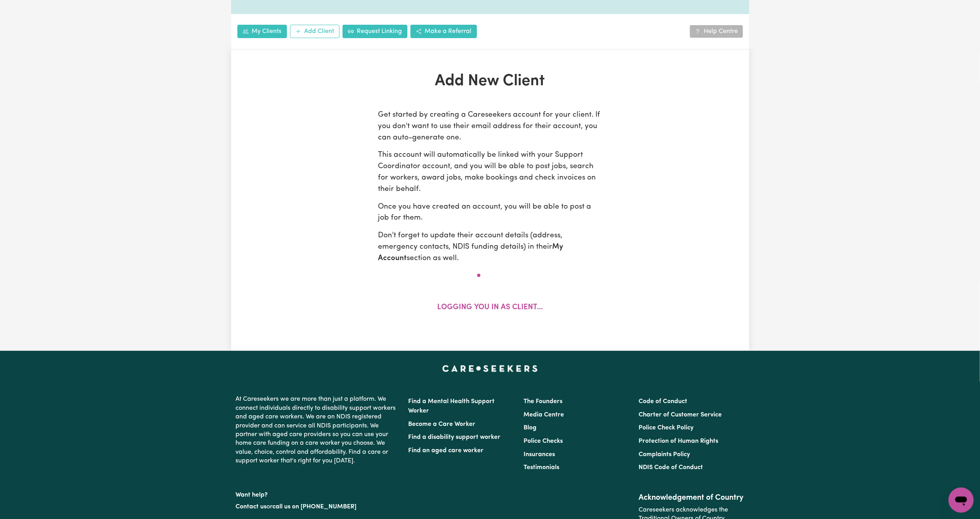  I want to click on p: Logging you in as client..., so click(490, 308).